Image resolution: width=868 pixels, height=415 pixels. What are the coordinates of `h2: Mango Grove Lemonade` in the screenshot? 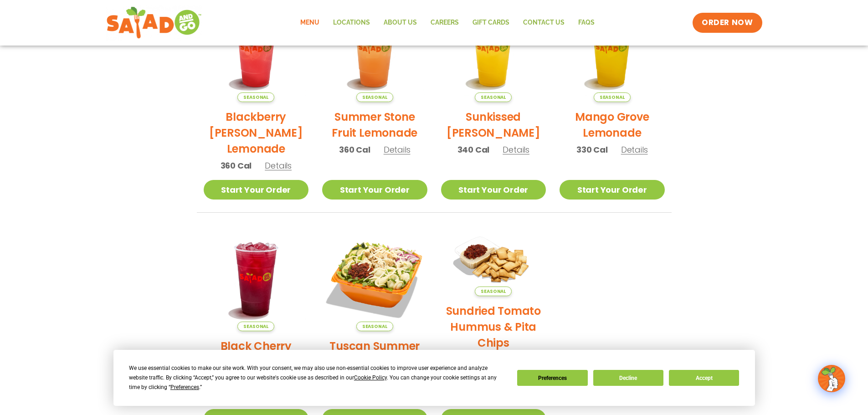 It's located at (612, 125).